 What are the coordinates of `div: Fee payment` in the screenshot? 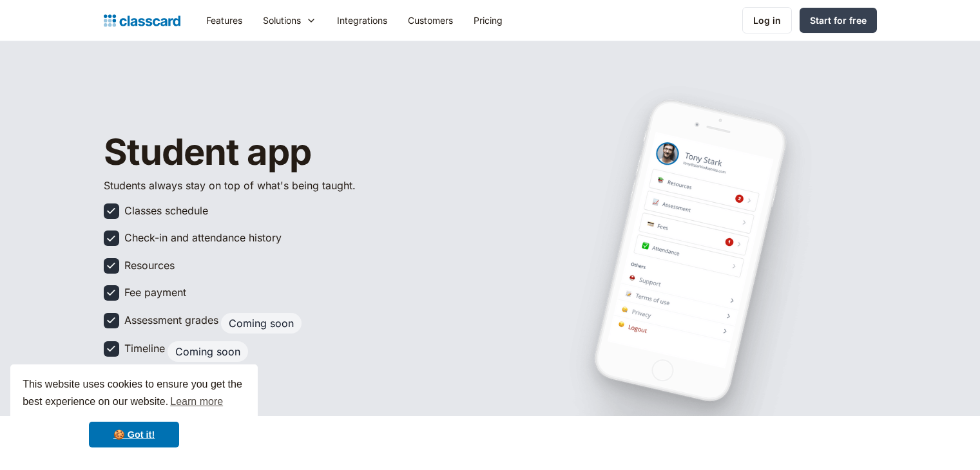 It's located at (156, 292).